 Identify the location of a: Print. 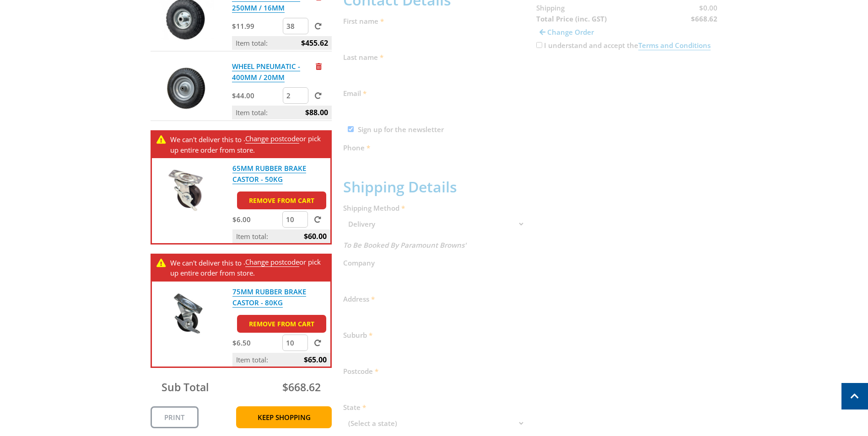
(175, 418).